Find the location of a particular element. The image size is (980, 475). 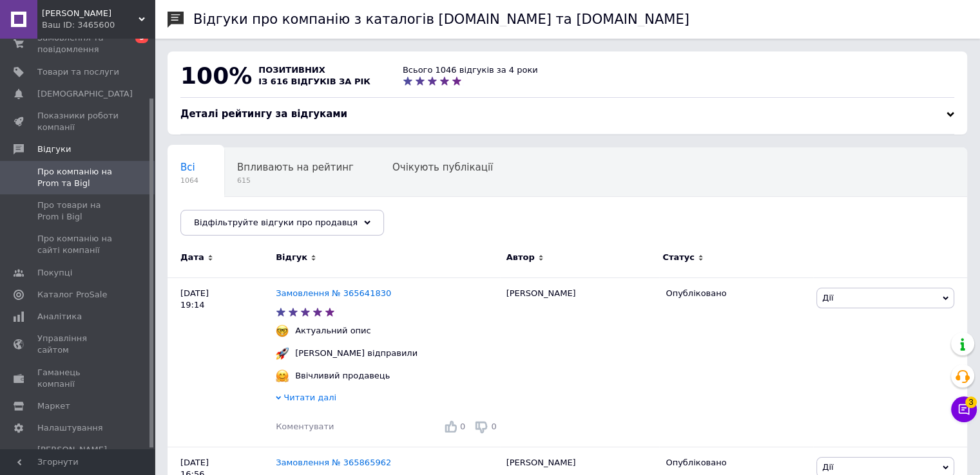

div: Ввічливий продавець is located at coordinates (342, 376).